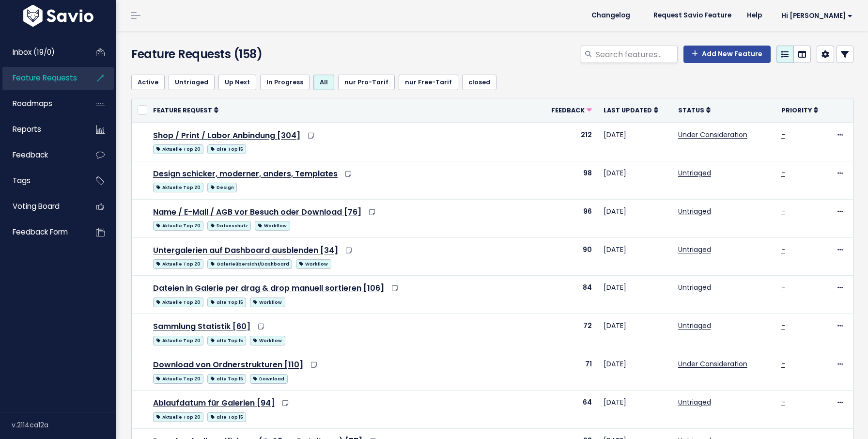 This screenshot has width=868, height=439. Describe the element at coordinates (568, 409) in the screenshot. I see `td: 64` at that location.